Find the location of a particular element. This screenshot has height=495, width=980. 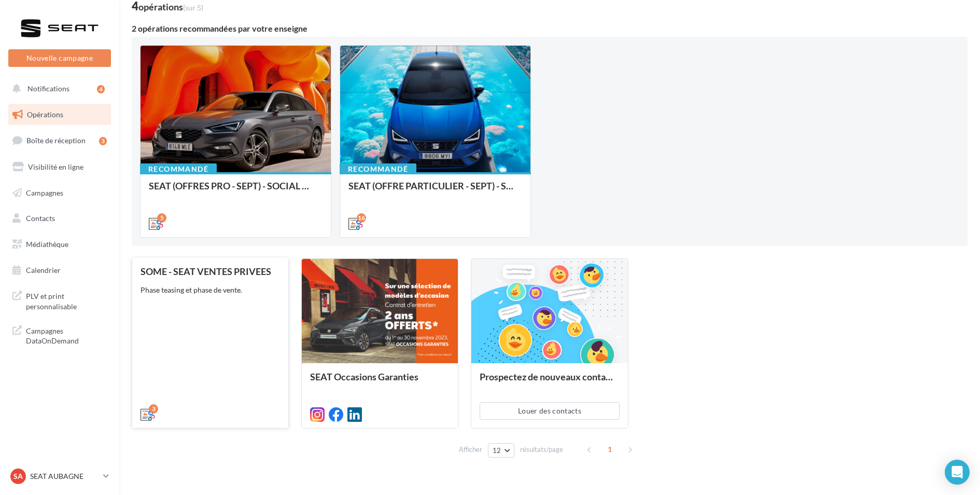

button: 12 is located at coordinates (501, 450).